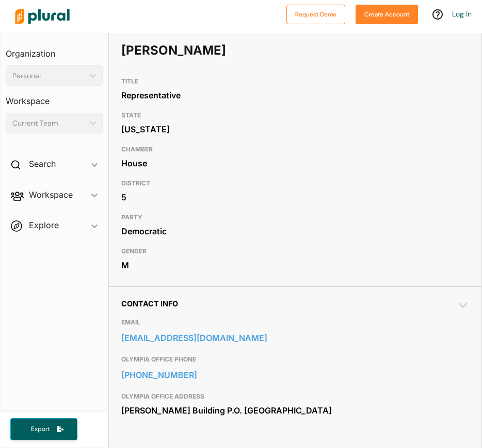 The height and width of the screenshot is (448, 482). What do you see at coordinates (295, 323) in the screenshot?
I see `h3: EMAIL` at bounding box center [295, 323].